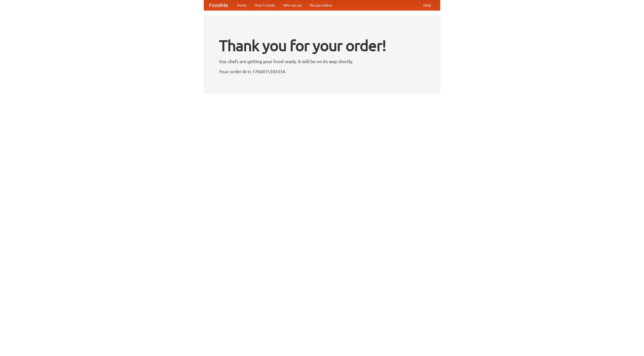 The height and width of the screenshot is (356, 644). Describe the element at coordinates (219, 5) in the screenshot. I see `a: FoodMe` at that location.